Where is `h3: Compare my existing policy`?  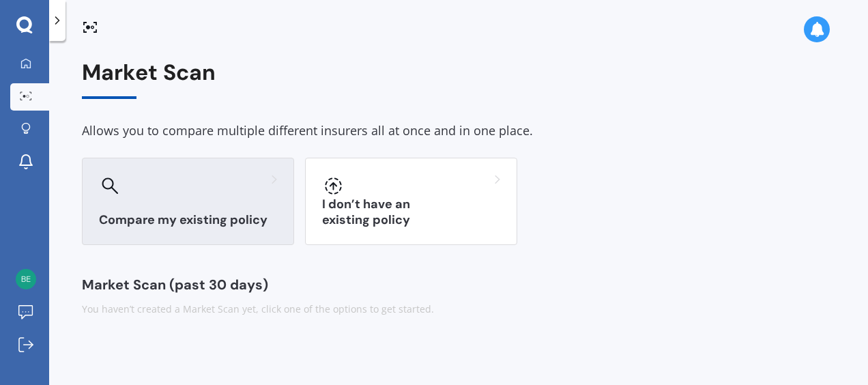 h3: Compare my existing policy is located at coordinates (188, 220).